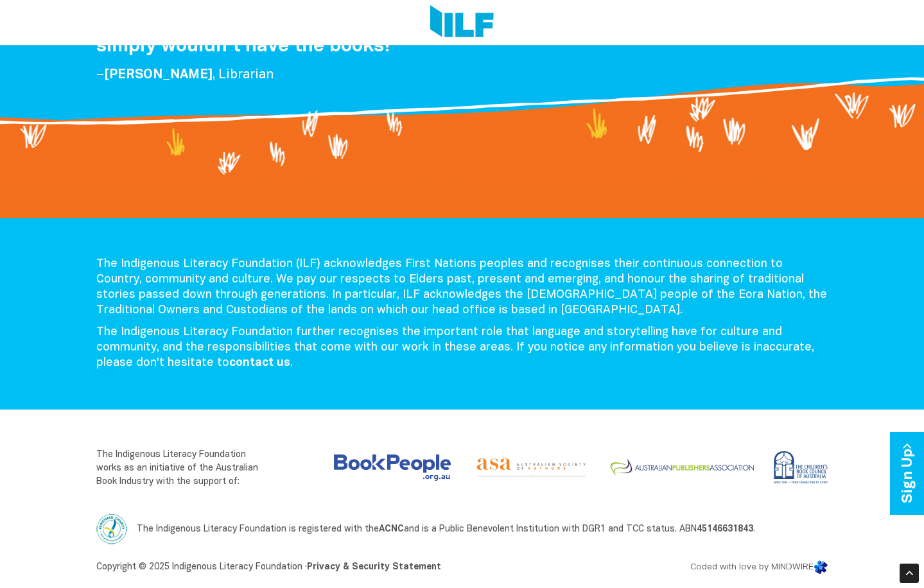 This screenshot has height=588, width=924. I want to click on p: The Indigenous Literacy Foundation further recognises the important role that language and storyt..., so click(462, 348).